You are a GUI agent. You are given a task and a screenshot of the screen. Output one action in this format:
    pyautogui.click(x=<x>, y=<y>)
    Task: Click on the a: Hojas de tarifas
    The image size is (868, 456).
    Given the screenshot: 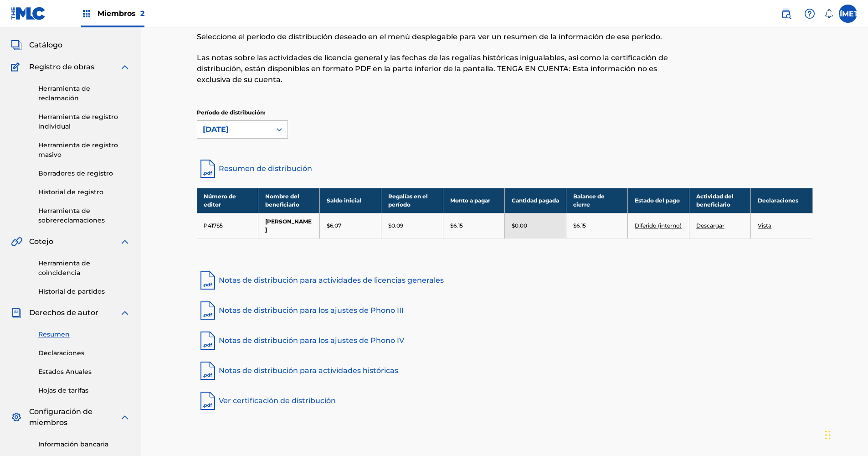 What is the action you would take?
    pyautogui.click(x=84, y=390)
    